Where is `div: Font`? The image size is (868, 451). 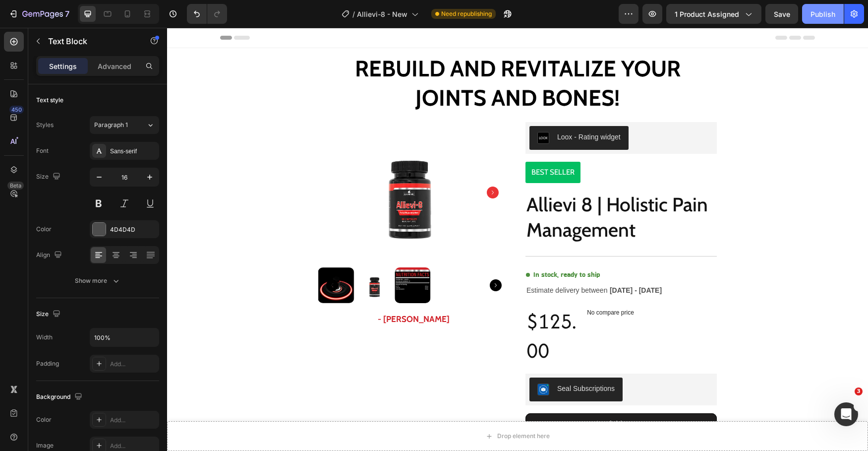 div: Font is located at coordinates (42, 151).